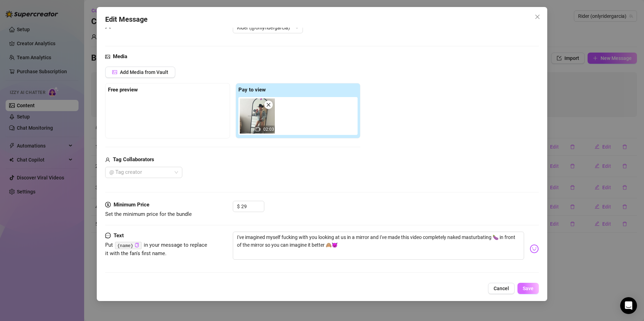 The height and width of the screenshot is (321, 644). I want to click on span: message, so click(108, 236).